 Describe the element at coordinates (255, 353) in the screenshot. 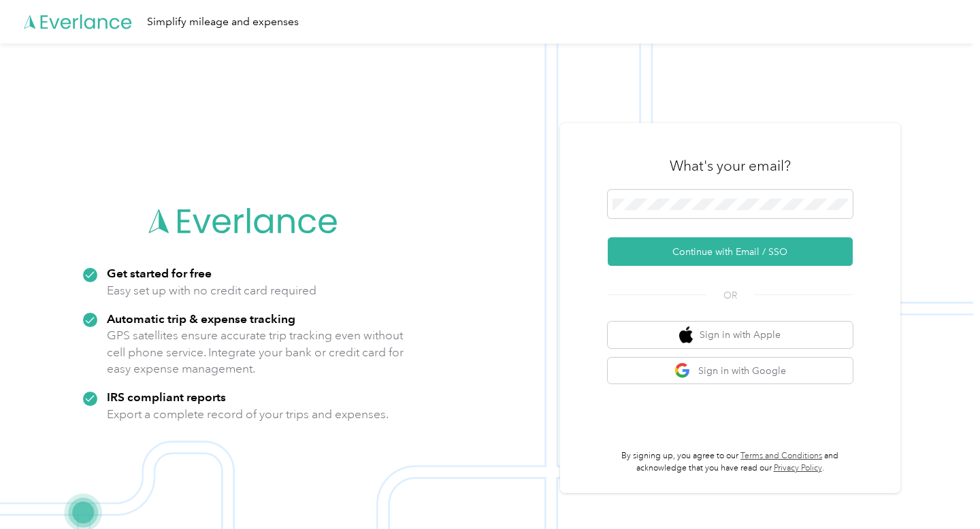

I see `p: GPS satellites ensure accurate trip tracking even without cell phone service. Integrate your bank...` at that location.